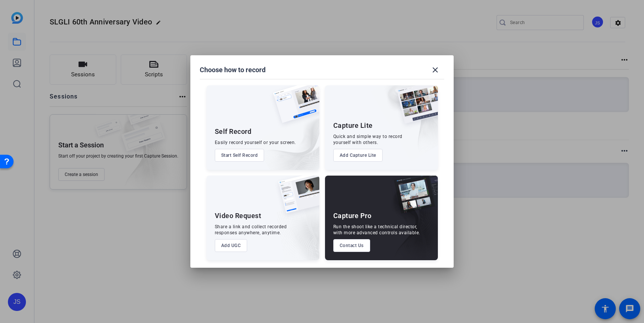 The height and width of the screenshot is (323, 644). Describe the element at coordinates (251, 230) in the screenshot. I see `div: Share a link and collect recorded responses anywhere, anytime.` at that location.